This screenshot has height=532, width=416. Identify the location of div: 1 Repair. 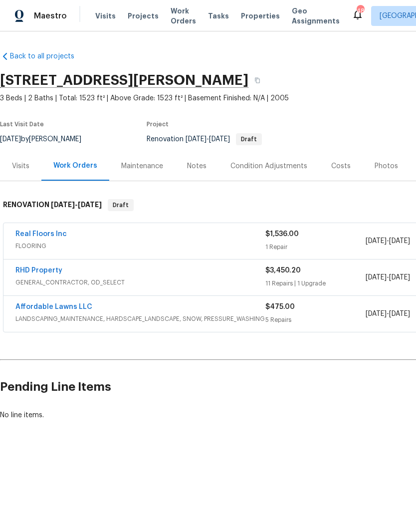
(315, 247).